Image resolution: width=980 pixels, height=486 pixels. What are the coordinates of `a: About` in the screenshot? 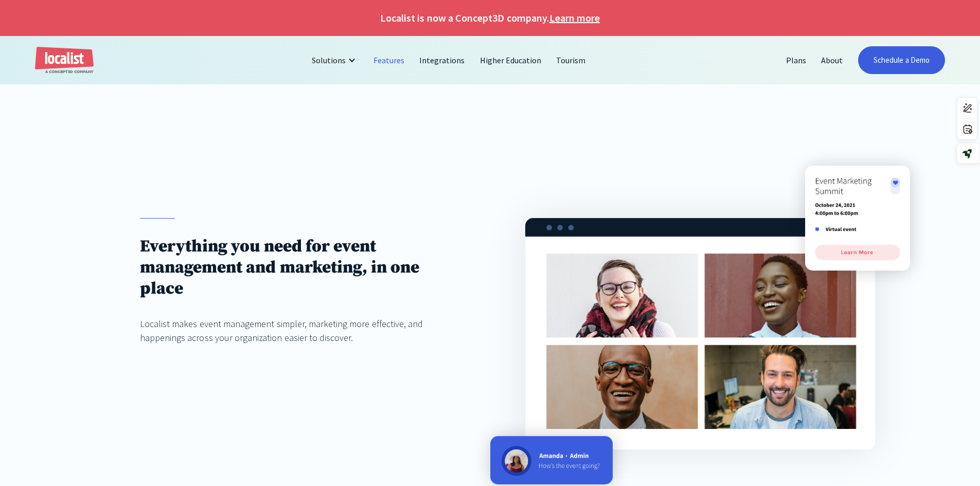 It's located at (831, 60).